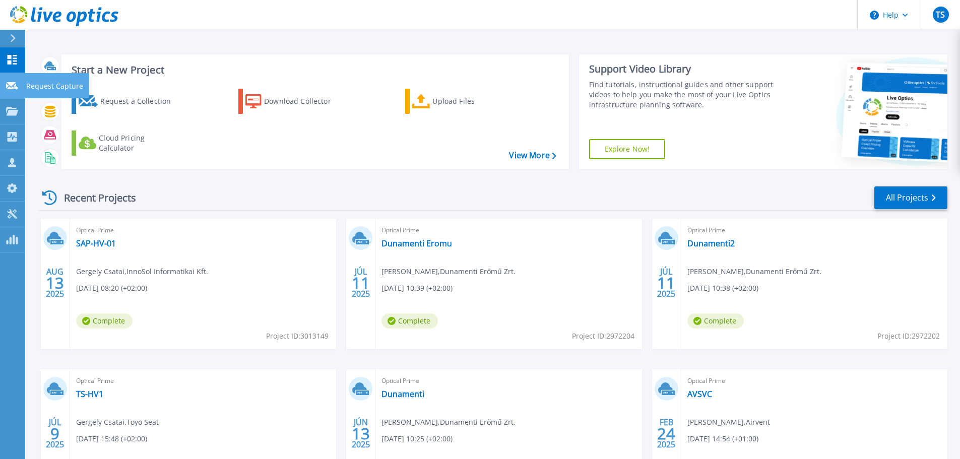 Image resolution: width=960 pixels, height=459 pixels. I want to click on span: 9, so click(55, 433).